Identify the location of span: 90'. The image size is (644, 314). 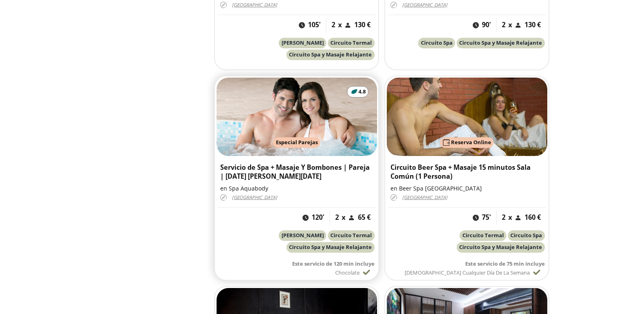
(487, 25).